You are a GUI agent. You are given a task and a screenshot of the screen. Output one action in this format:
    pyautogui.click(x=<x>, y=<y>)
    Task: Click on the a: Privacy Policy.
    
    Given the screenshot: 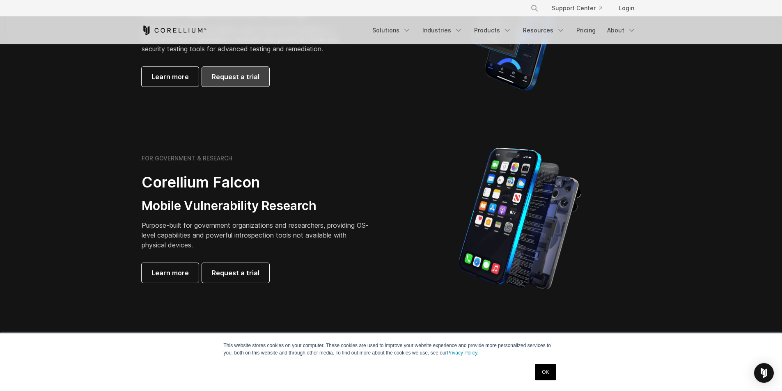 What is the action you would take?
    pyautogui.click(x=462, y=353)
    